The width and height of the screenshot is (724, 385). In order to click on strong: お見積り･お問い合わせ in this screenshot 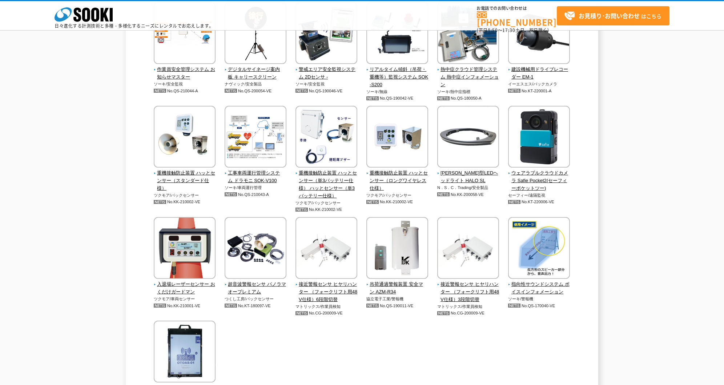, I will do `click(609, 16)`.